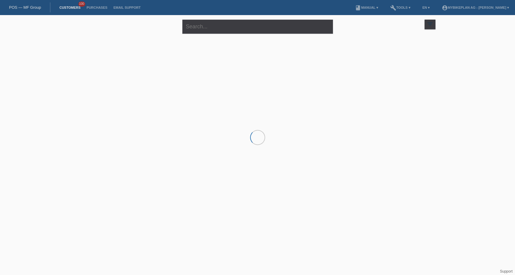 This screenshot has height=275, width=515. What do you see at coordinates (82, 4) in the screenshot?
I see `span: 100` at bounding box center [82, 4].